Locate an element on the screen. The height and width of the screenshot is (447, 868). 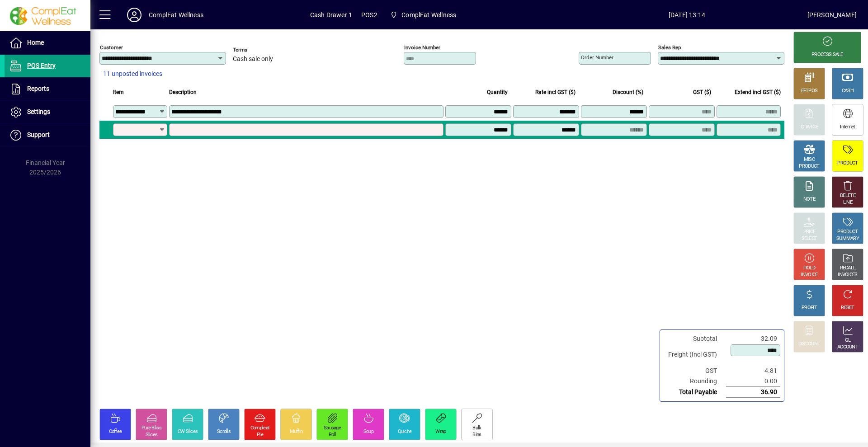
span: Rate incl GST ($) is located at coordinates (555, 92).